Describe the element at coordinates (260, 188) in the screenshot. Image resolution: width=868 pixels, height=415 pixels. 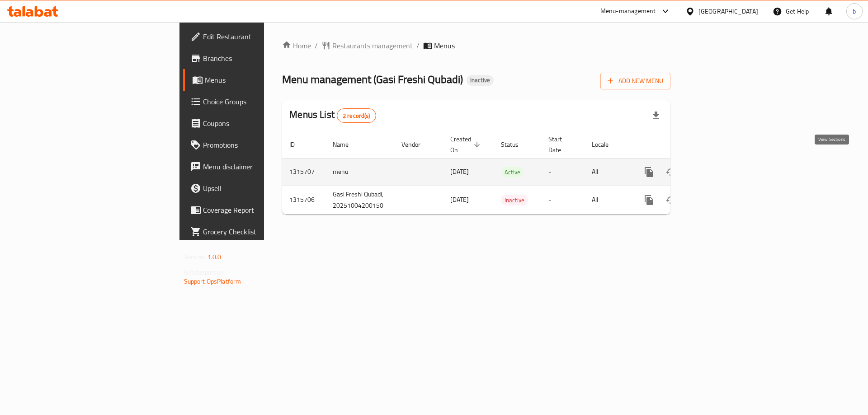
I see `span: Upsell` at that location.